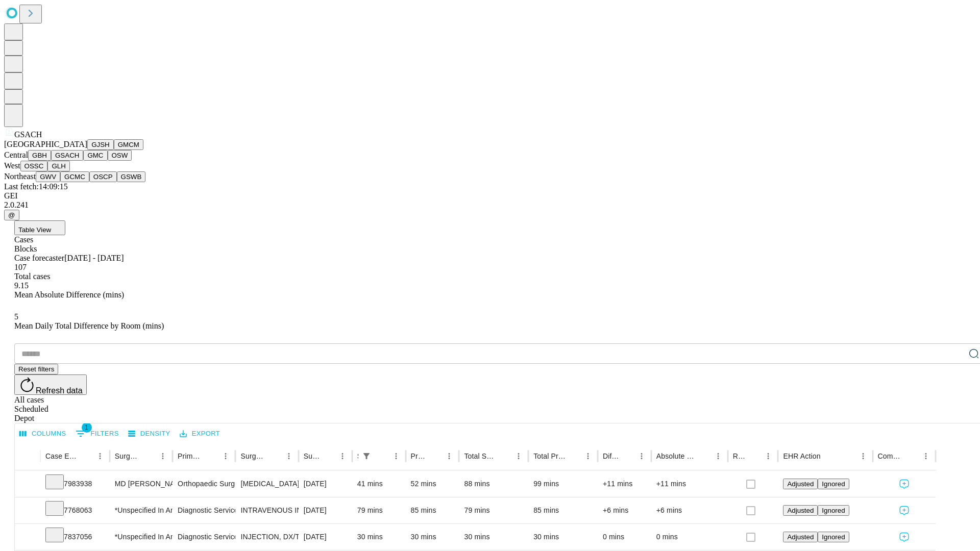 The height and width of the screenshot is (551, 980). Describe the element at coordinates (739, 456) in the screenshot. I see `div: Resolved in EHR` at that location.